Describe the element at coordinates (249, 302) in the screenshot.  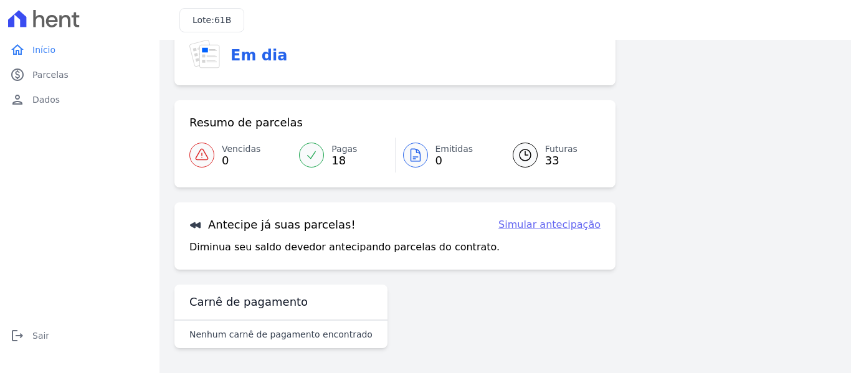
I see `h3: Carnê de pagamento` at that location.